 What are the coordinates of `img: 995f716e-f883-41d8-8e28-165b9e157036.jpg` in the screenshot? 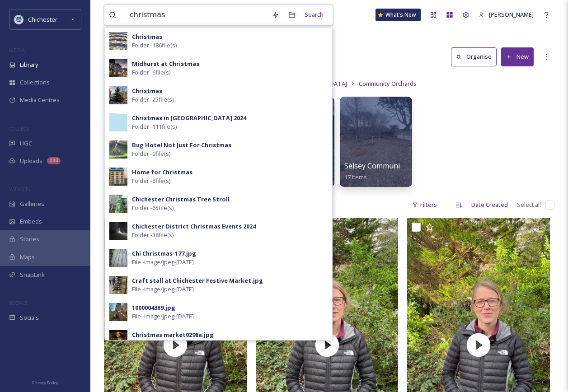 It's located at (118, 285).